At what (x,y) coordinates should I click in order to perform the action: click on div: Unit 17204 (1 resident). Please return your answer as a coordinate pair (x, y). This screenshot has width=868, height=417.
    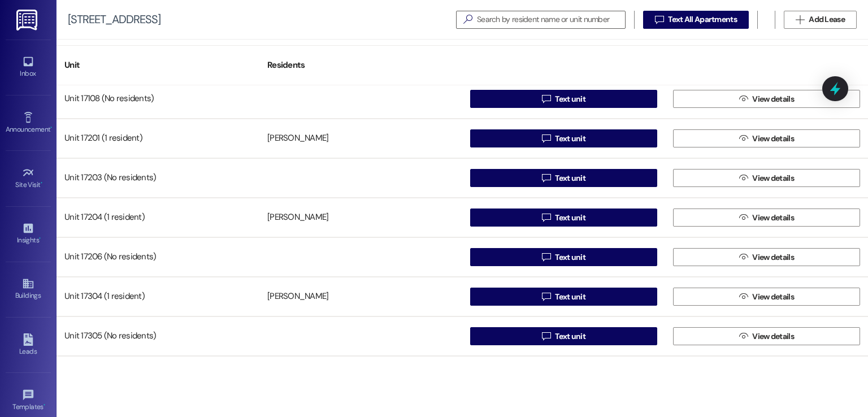
    Looking at the image, I should click on (158, 218).